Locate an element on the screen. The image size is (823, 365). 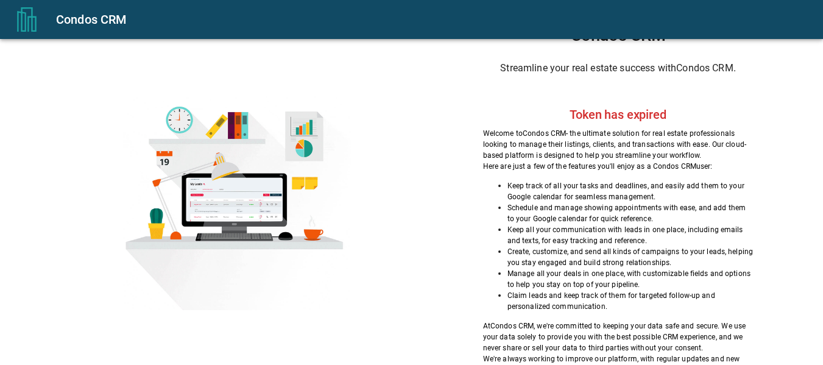
p: Keep all your communication with leads in one place, including emails and texts, for easy trackin... is located at coordinates (630, 235).